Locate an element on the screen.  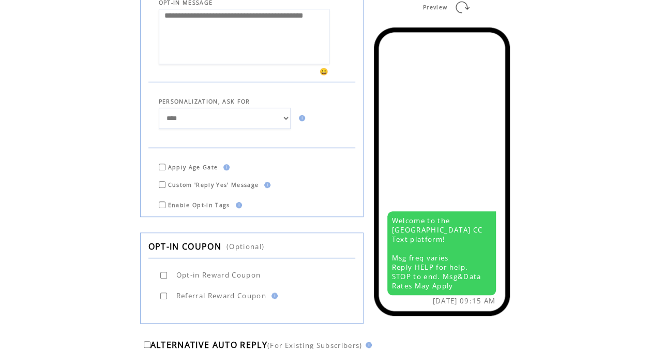
span: OPT-IN COUPON is located at coordinates (185, 246).